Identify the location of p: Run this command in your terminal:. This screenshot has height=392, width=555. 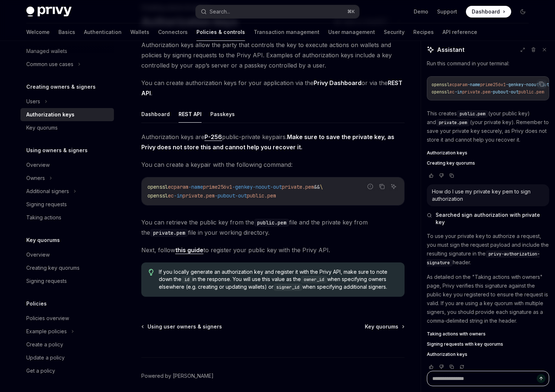
(488, 63).